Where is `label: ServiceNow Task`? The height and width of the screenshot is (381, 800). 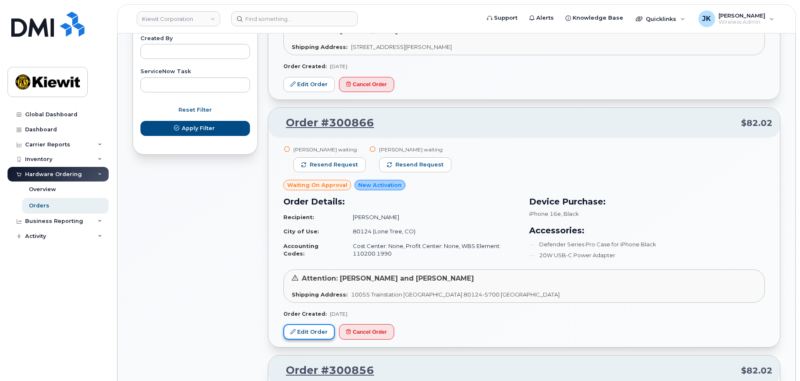 label: ServiceNow Task is located at coordinates (195, 72).